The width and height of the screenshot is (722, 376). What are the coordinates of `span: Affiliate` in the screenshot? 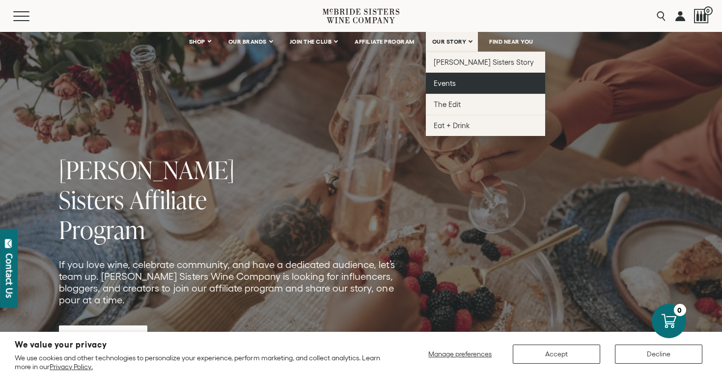 It's located at (168, 199).